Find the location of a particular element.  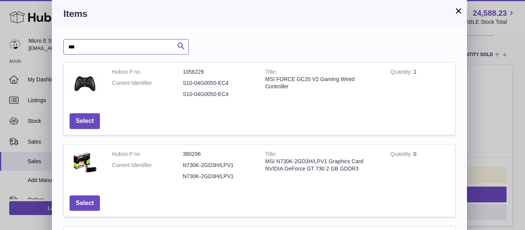

div: MSI FORCE GC20 V2 Gaming Wired Controller is located at coordinates (322, 83).